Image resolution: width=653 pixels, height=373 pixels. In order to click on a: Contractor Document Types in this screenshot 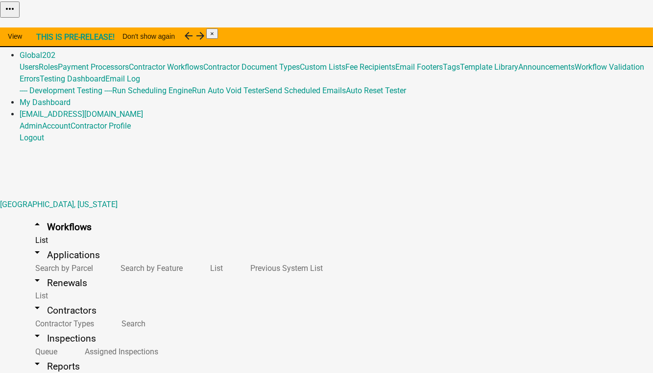, I will do `click(251, 67)`.